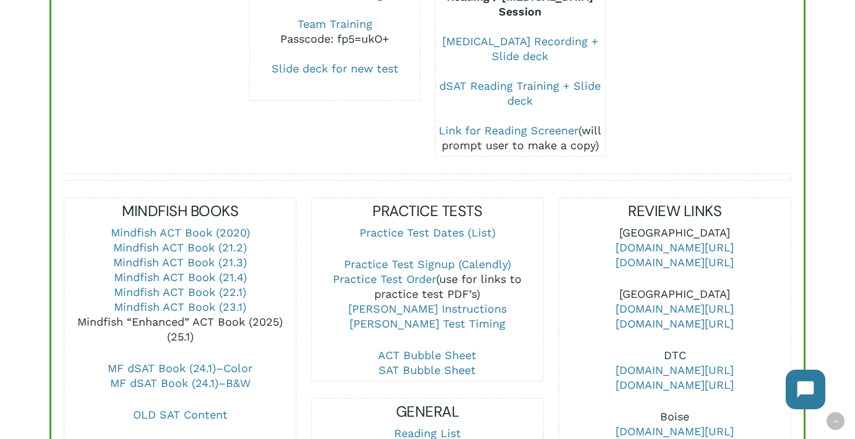 The width and height of the screenshot is (855, 439). I want to click on p: (use for links to practice test PDF’s), so click(428, 302).